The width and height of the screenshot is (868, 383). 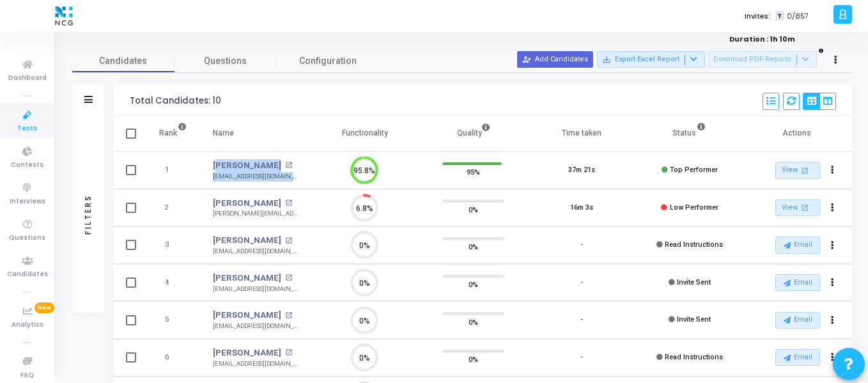 I want to click on div: 37m 21s, so click(x=582, y=170).